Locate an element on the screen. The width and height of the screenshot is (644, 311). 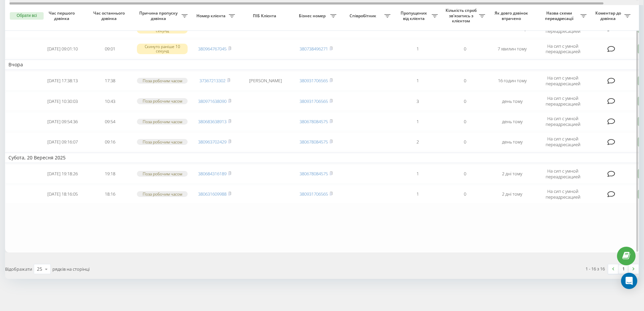
td: 3 is located at coordinates (418, 101).